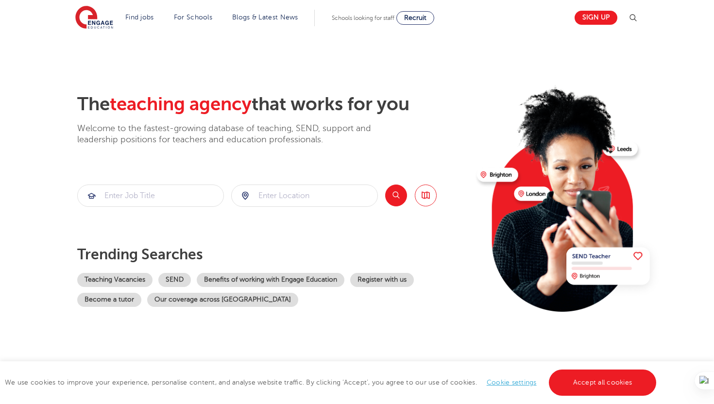 This screenshot has height=404, width=714. I want to click on span: Schools looking for staff, so click(363, 18).